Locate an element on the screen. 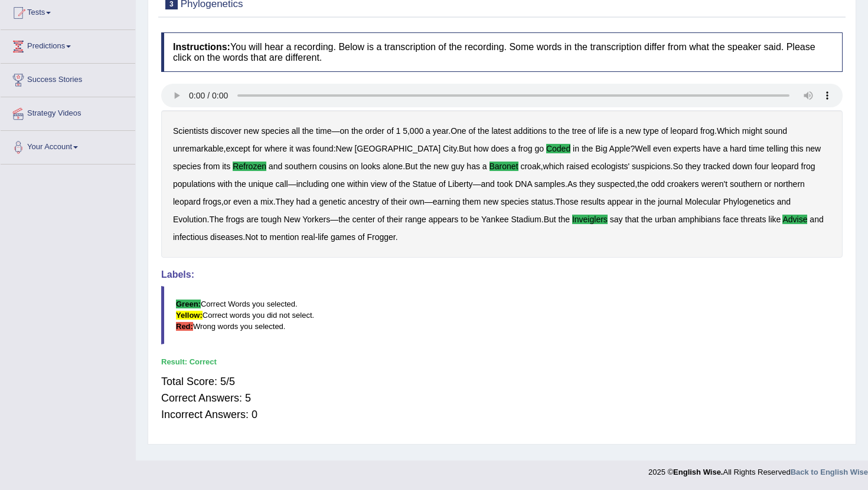 The image size is (868, 490). b: be is located at coordinates (475, 220).